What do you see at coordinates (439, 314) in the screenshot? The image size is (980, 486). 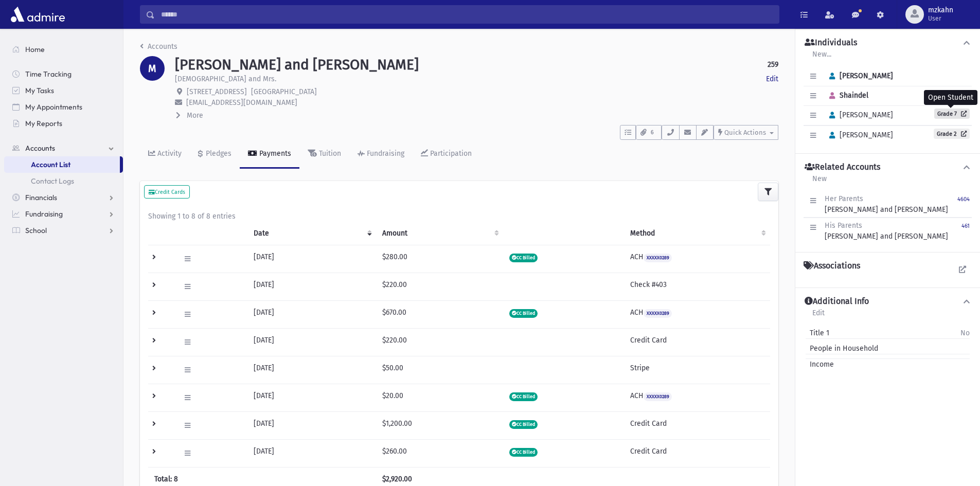 I see `td: $670.00` at bounding box center [439, 314].